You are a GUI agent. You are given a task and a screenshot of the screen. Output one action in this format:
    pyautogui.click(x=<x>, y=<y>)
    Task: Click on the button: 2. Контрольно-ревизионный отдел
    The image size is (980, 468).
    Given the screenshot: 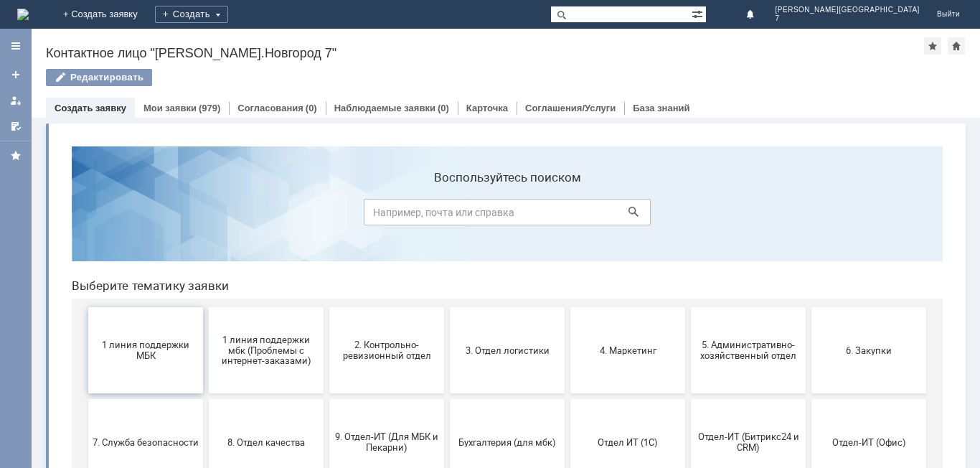 What is the action you would take?
    pyautogui.click(x=327, y=215)
    